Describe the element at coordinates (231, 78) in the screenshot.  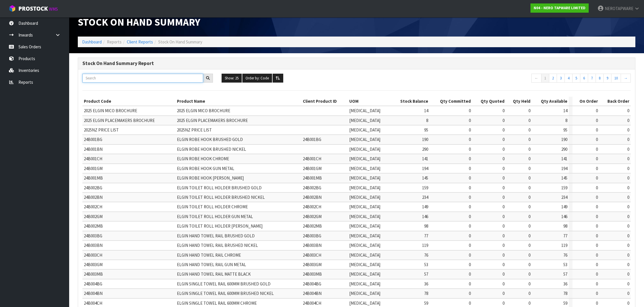
I see `button: Show: 25` at that location.